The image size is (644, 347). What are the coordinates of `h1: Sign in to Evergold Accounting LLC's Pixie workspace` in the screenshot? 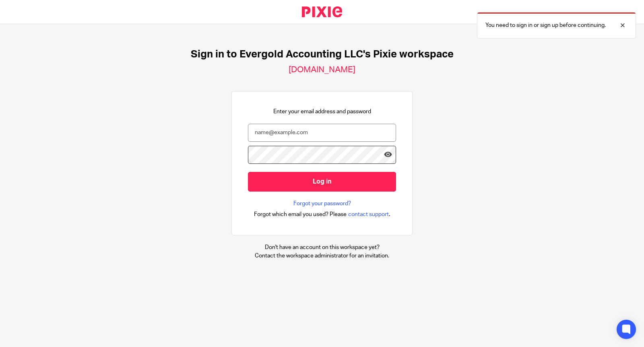 It's located at (322, 54).